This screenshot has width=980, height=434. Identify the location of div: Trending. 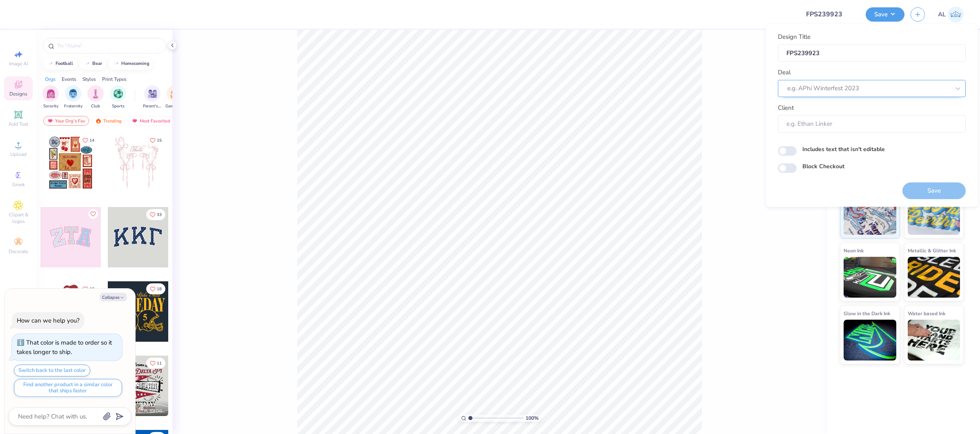
(108, 121).